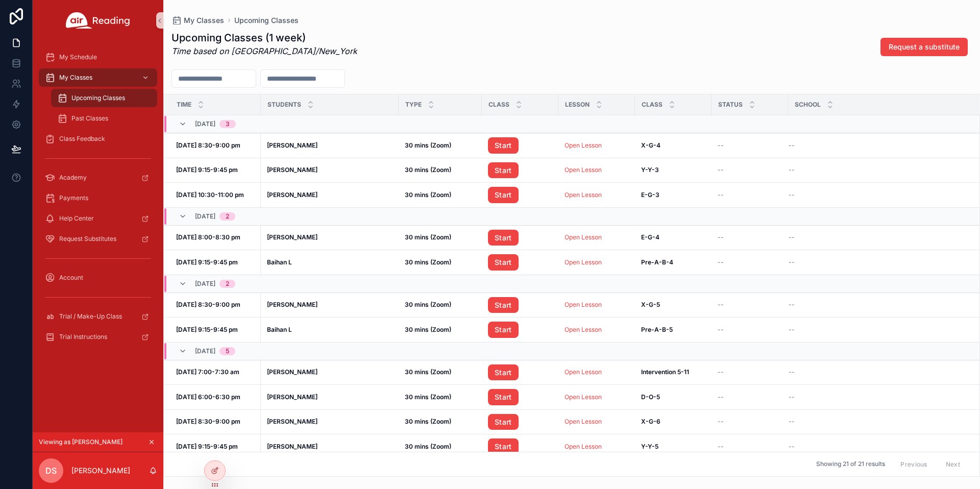 Image resolution: width=980 pixels, height=489 pixels. I want to click on span: Request a substitute, so click(924, 47).